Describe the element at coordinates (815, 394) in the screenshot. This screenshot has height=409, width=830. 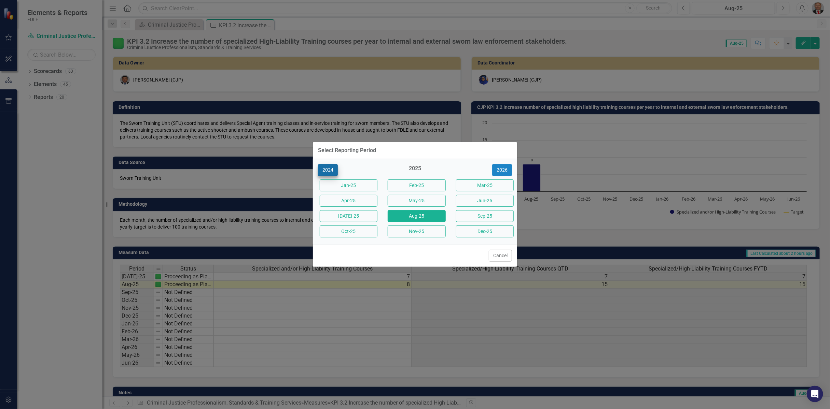
I see `div: Open Intercom Messenger` at that location.